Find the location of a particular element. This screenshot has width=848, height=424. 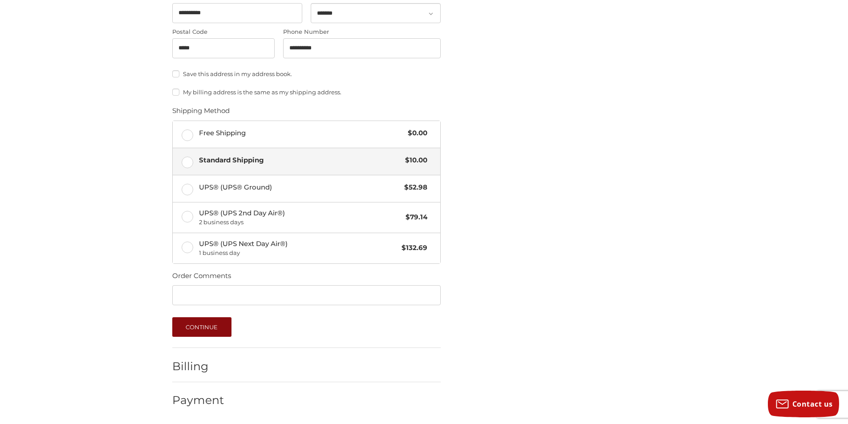

span: Standard Shipping is located at coordinates (300, 160).